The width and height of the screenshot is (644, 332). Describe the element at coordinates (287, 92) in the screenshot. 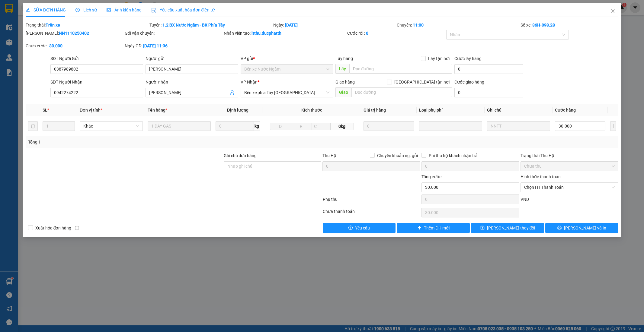

I see `span: Bến xe phía Tây Thanh Hóa` at that location.